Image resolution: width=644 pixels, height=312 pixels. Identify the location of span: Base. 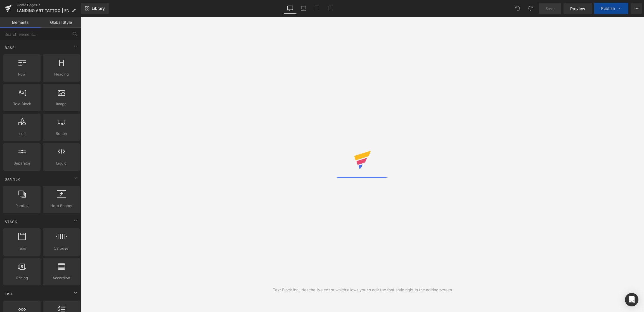
(9, 47).